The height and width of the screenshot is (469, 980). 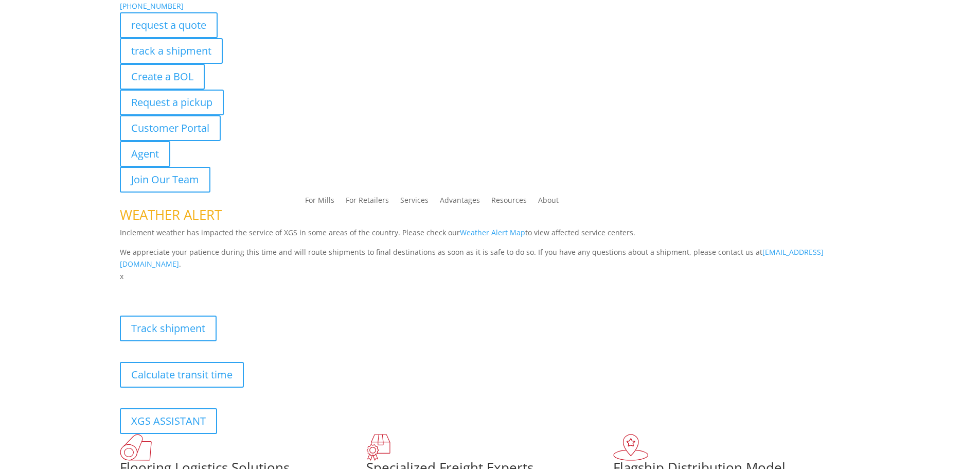 I want to click on a: About, so click(x=548, y=202).